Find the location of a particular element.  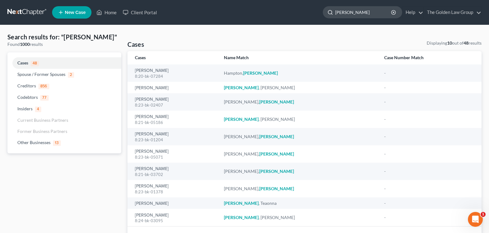

strong: 10 is located at coordinates (450, 43).